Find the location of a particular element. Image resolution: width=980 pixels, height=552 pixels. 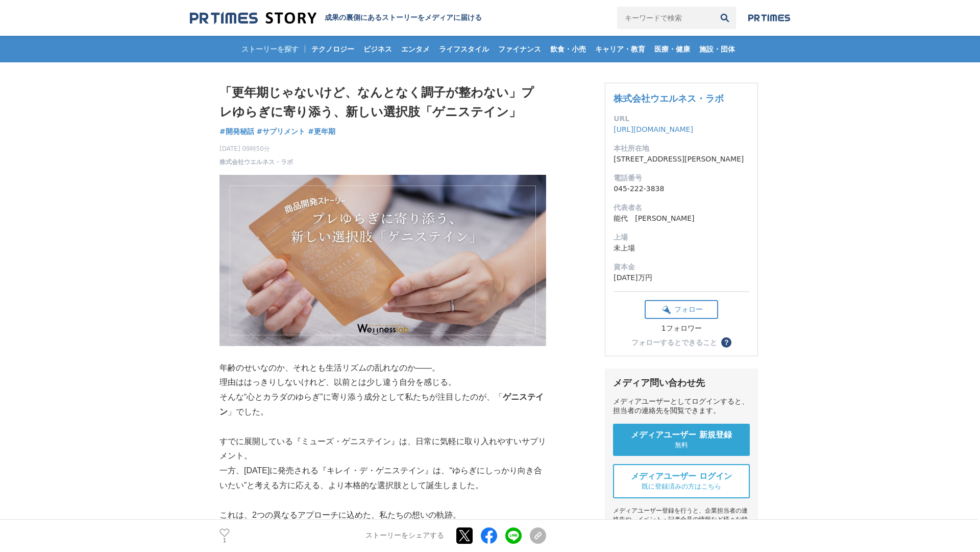

dt: 本社所在地 is located at coordinates (682, 148).